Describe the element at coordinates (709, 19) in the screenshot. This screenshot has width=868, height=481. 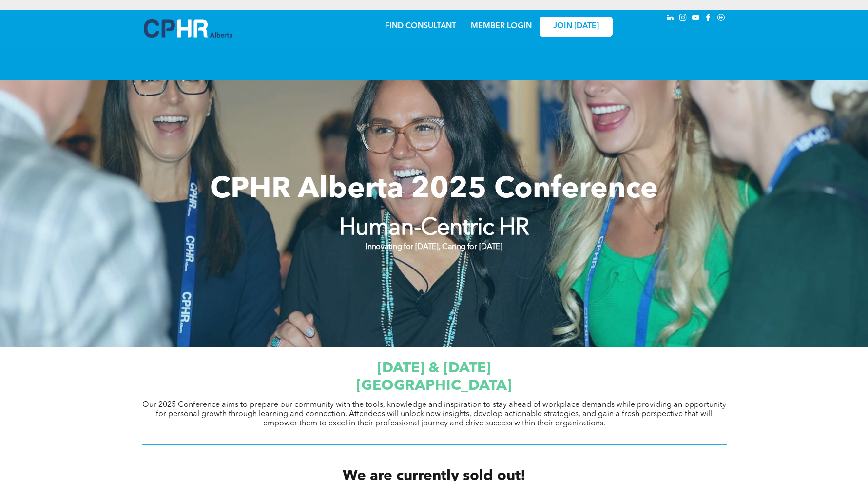
I see `a: facebook` at that location.